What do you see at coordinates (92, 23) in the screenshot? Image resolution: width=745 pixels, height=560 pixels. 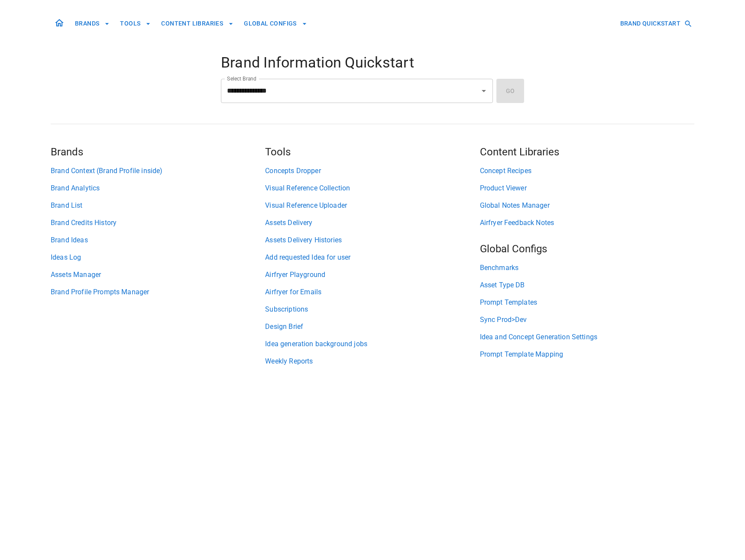 I see `button: BRANDS` at bounding box center [92, 23].